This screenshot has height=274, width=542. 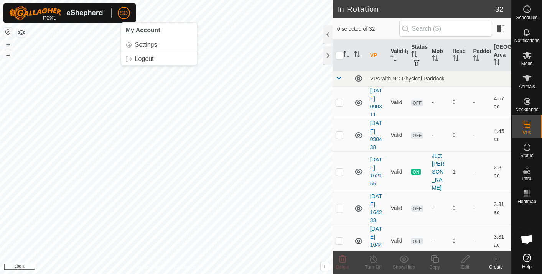 I want to click on span: Infra, so click(x=526, y=179).